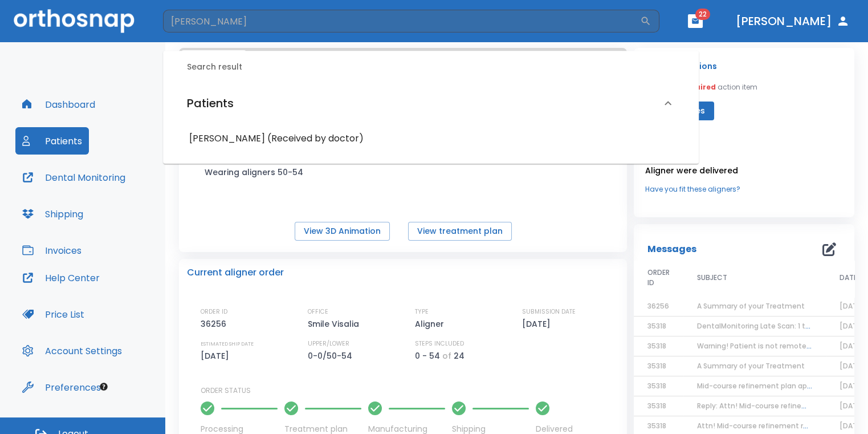 This screenshot has width=868, height=434. I want to click on a: Have you fit these aligners?, so click(744, 189).